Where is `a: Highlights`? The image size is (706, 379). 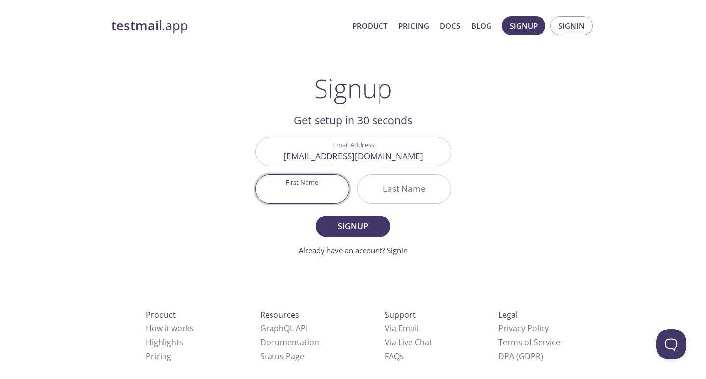
a: Highlights is located at coordinates (164, 342).